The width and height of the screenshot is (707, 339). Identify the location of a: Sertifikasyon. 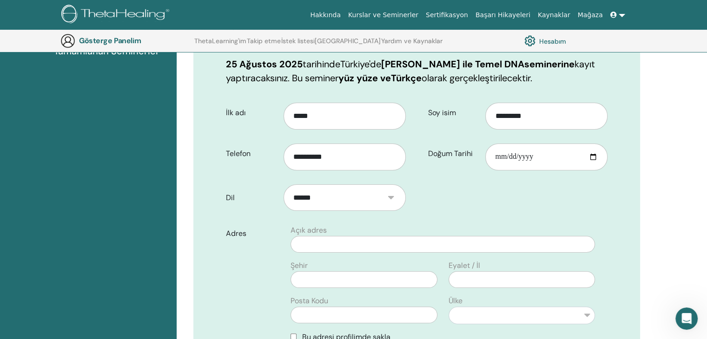
(447, 15).